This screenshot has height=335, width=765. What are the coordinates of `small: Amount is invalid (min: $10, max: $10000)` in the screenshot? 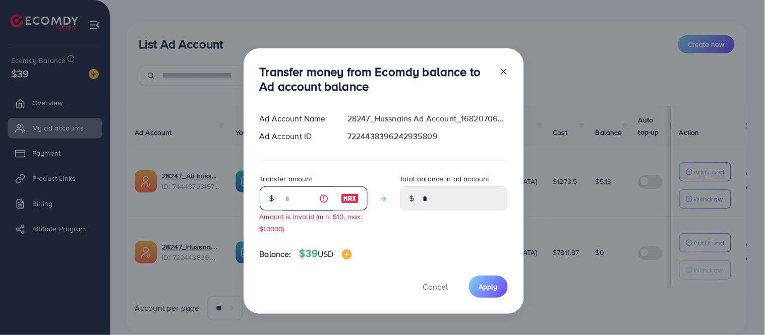 It's located at (311, 222).